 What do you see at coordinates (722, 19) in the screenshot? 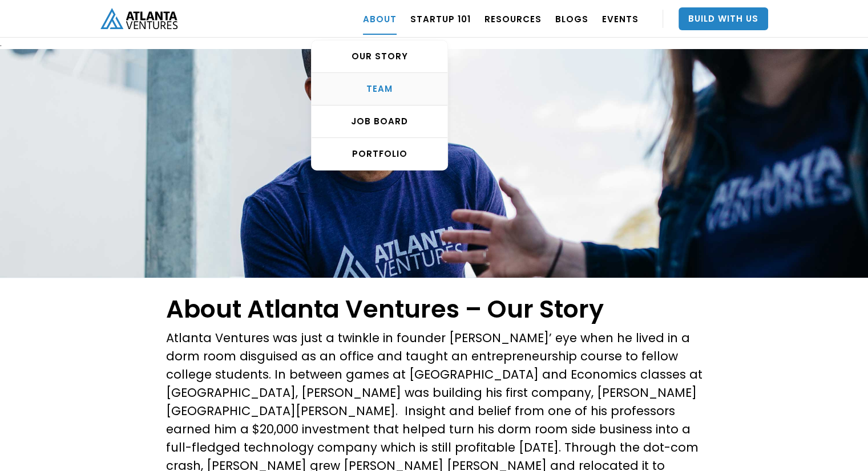
I see `a: Build With Us` at bounding box center [722, 19].